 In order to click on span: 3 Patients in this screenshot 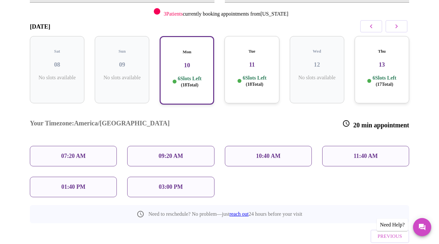, I will do `click(173, 14)`.